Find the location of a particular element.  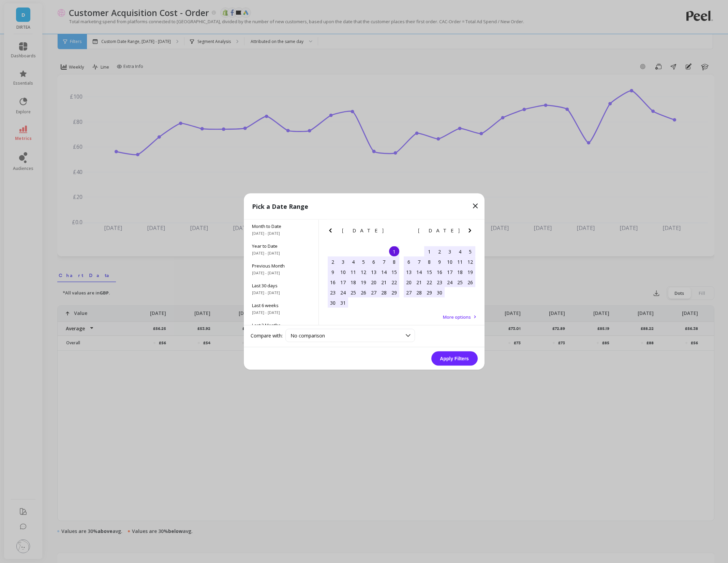

div: month 2025-04 is located at coordinates (440, 272).